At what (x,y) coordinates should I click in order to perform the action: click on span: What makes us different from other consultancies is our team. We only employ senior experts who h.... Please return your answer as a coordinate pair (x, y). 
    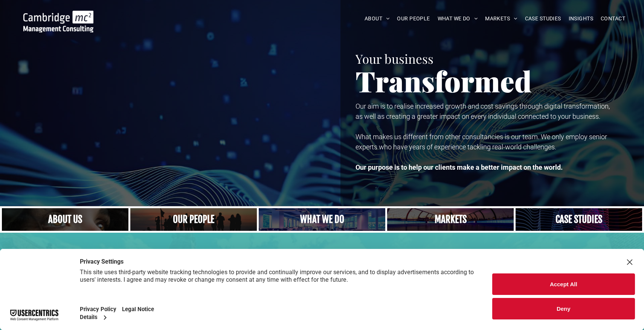
    Looking at the image, I should click on (481, 142).